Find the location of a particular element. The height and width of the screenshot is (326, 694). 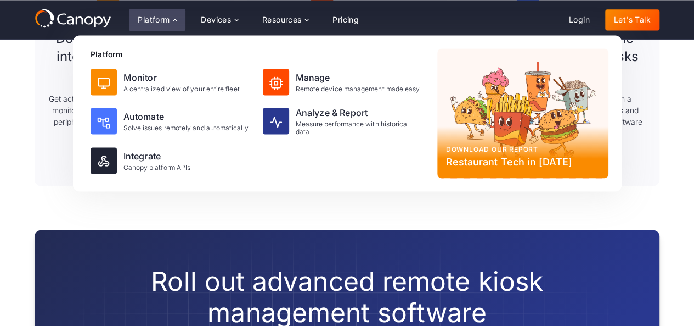

div: Remote device management made easy is located at coordinates (358, 89).